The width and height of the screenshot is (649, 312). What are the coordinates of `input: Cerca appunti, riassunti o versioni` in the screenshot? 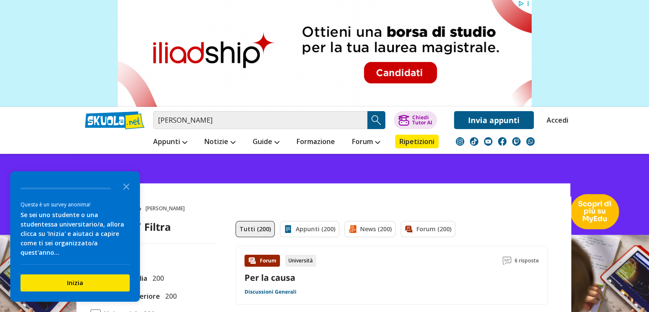 It's located at (260, 120).